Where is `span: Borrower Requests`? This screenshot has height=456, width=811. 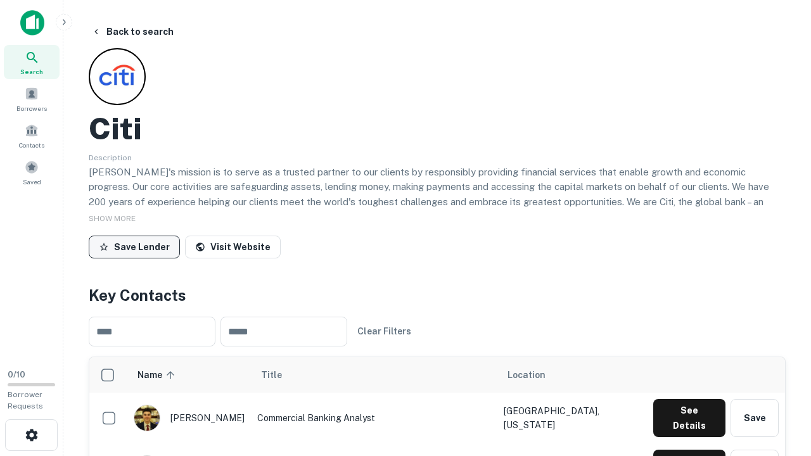 span: Borrower Requests is located at coordinates (25, 400).